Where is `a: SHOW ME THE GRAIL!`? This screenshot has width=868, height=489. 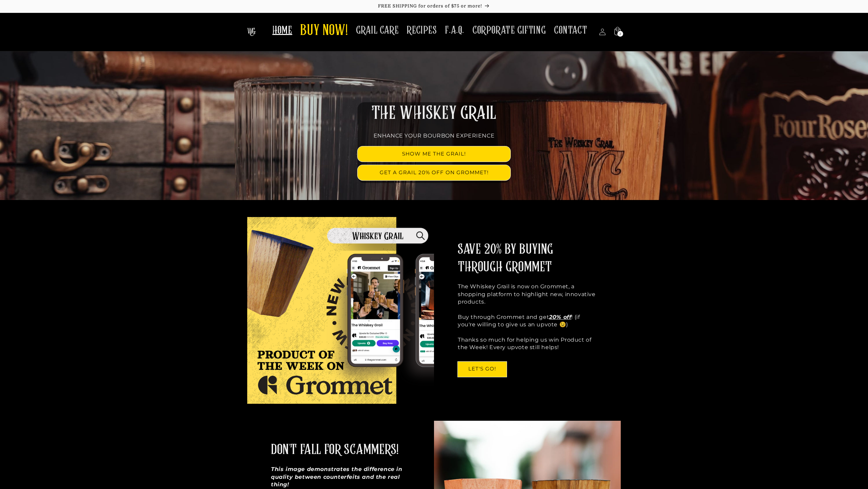 a: SHOW ME THE GRAIL! is located at coordinates (434, 154).